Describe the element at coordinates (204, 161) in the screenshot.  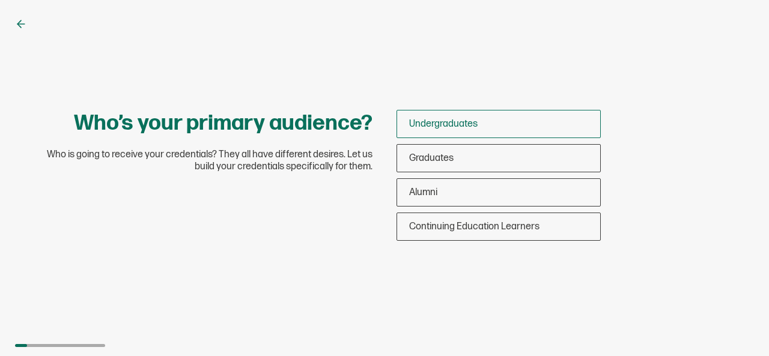
I see `span: Who is going to receive your credentials? They all have different desires. Let us build your cred...` at that location.